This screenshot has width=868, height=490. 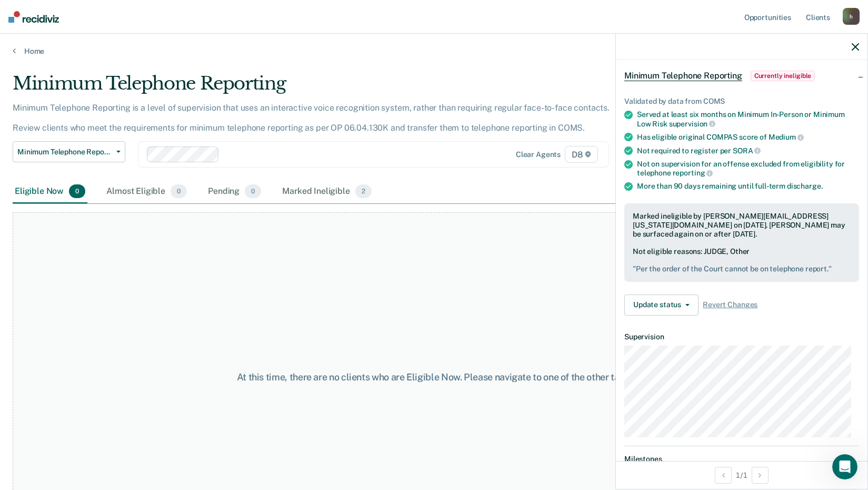 I want to click on span: reporting, so click(x=693, y=172).